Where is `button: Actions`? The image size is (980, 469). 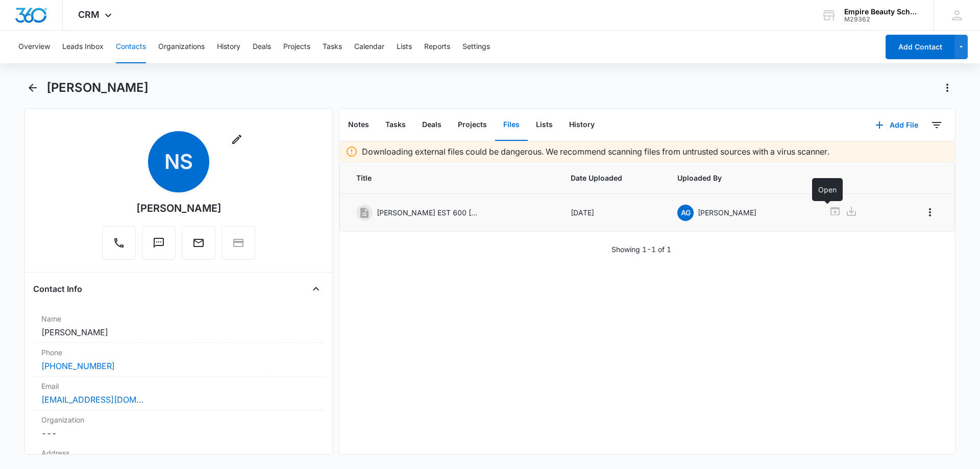 button: Actions is located at coordinates (947, 87).